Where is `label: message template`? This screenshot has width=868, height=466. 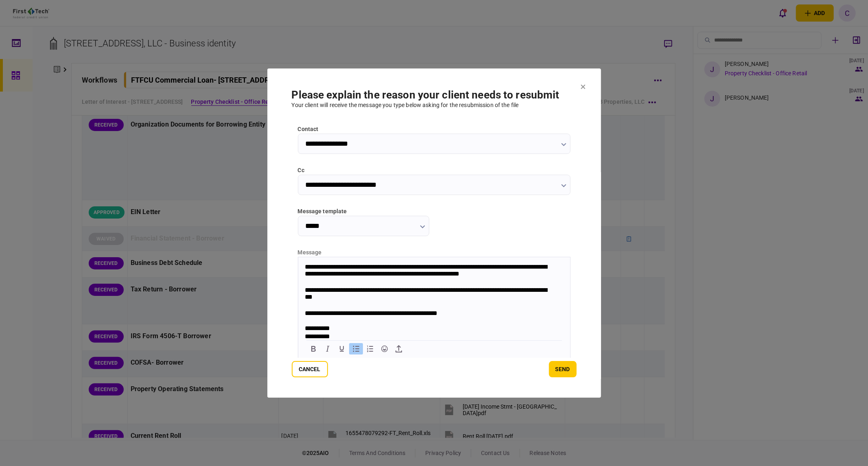
label: message template is located at coordinates (364, 211).